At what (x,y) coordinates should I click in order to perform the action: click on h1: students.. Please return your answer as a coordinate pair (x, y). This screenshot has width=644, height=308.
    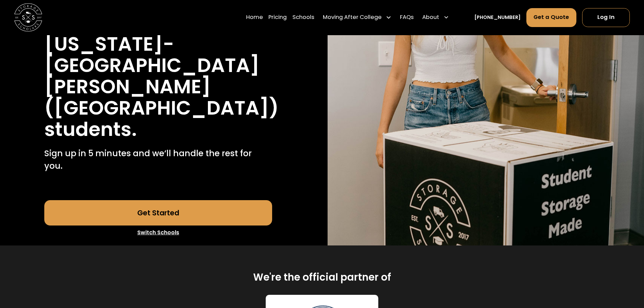
    Looking at the image, I should click on (91, 129).